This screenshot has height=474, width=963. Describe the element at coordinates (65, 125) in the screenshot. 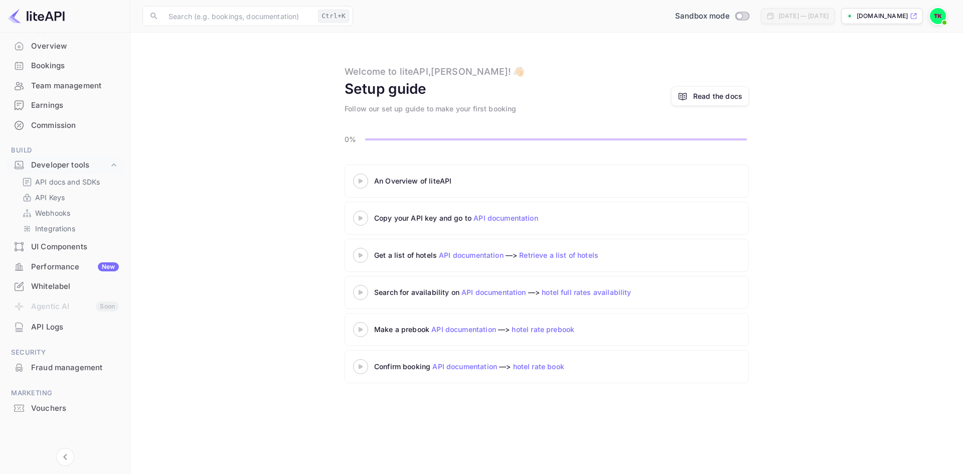

I see `a: Commission` at that location.